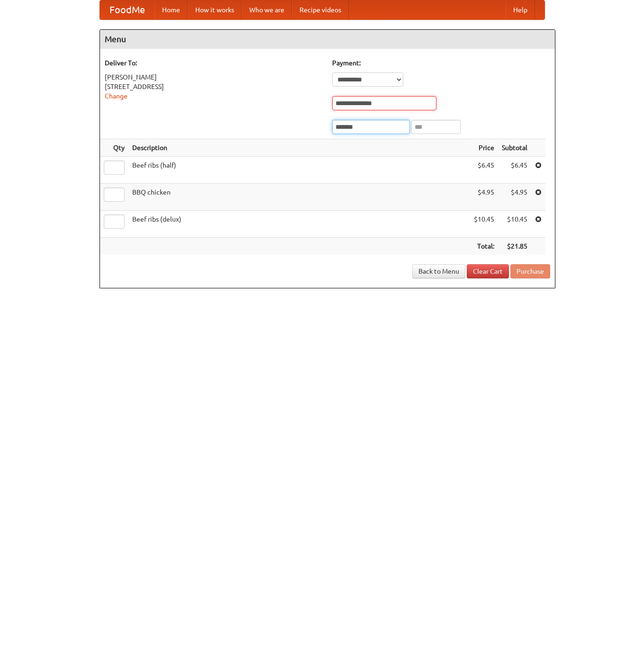 The image size is (644, 670). I want to click on h4: Menu, so click(327, 39).